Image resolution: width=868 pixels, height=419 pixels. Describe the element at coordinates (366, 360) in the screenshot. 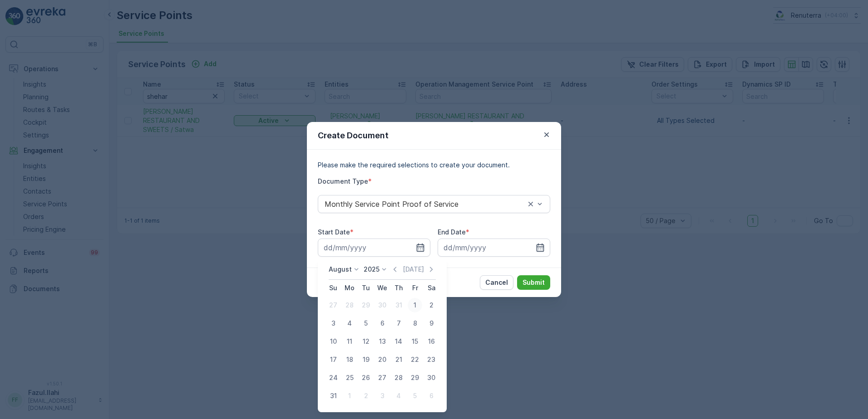

I see `div: 19` at that location.